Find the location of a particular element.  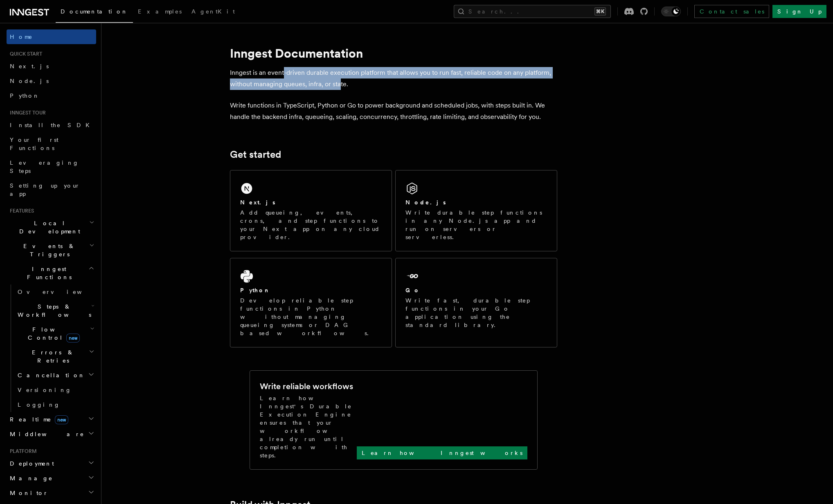

span: Steps & Workflows is located at coordinates (53, 310).